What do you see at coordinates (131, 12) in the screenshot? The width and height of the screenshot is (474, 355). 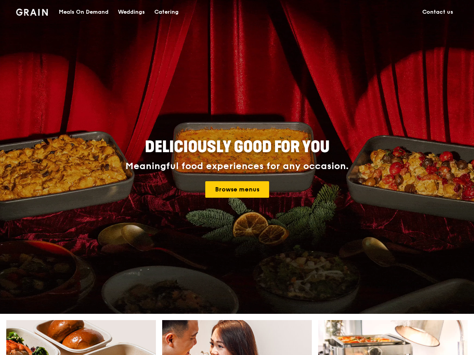 I see `div: Weddings` at bounding box center [131, 12].